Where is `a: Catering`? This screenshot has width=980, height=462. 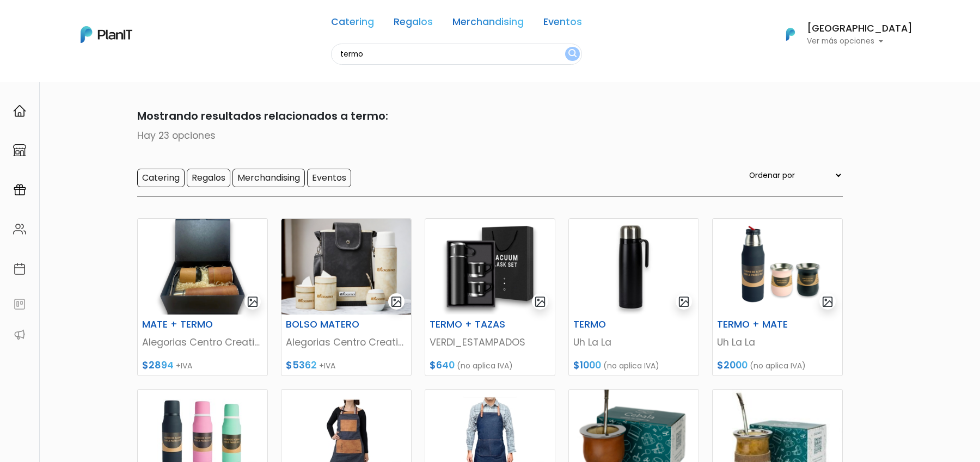
a: Catering is located at coordinates (353, 24).